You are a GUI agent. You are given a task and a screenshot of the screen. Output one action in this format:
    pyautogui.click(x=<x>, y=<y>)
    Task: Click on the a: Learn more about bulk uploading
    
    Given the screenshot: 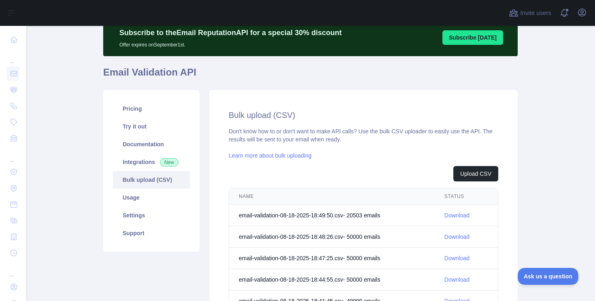 What is the action you would take?
    pyautogui.click(x=270, y=156)
    